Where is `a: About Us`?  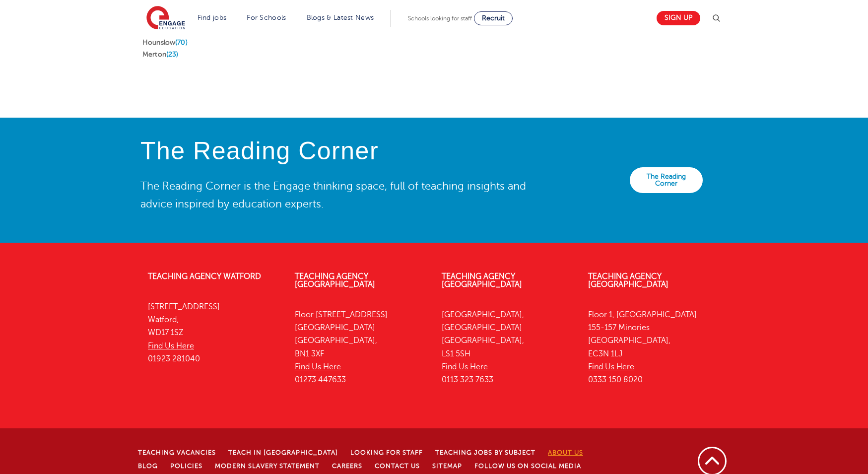
a: About Us is located at coordinates (565, 453).